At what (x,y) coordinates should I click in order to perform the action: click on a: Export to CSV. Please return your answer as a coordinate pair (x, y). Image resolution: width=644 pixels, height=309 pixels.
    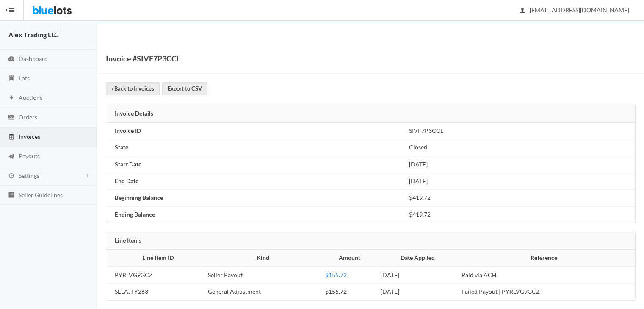
    Looking at the image, I should click on (184, 88).